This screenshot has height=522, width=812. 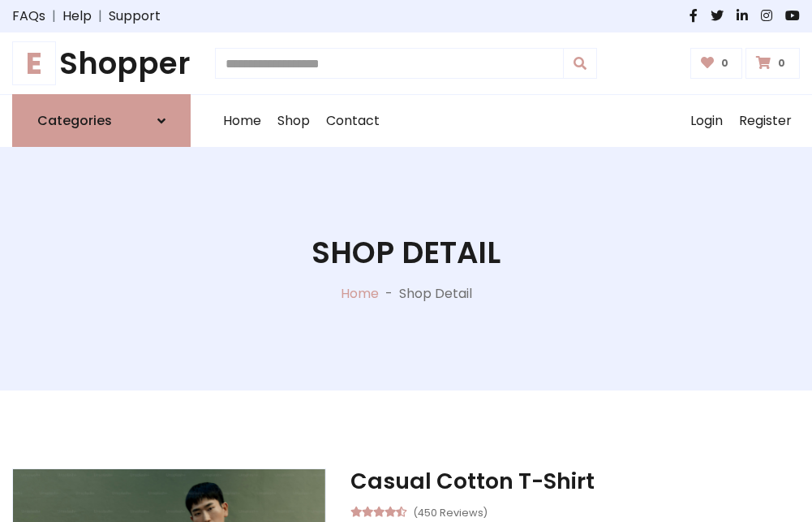 What do you see at coordinates (101, 63) in the screenshot?
I see `h1: Shopper` at bounding box center [101, 63].